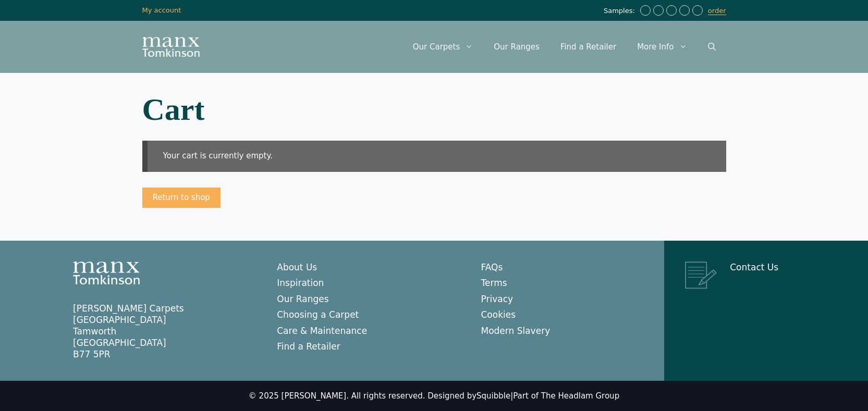 This screenshot has width=868, height=411. What do you see at coordinates (171, 47) in the screenshot?
I see `img: Manx Tomkinson` at bounding box center [171, 47].